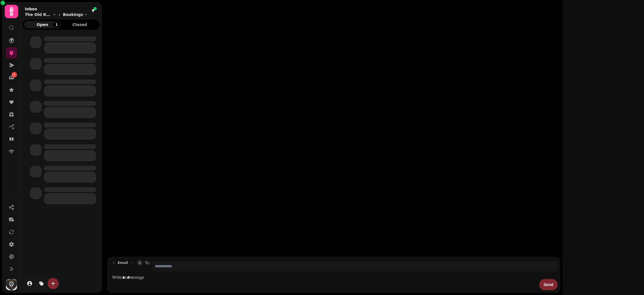  I want to click on nav: breadcrumb, so click(56, 15).